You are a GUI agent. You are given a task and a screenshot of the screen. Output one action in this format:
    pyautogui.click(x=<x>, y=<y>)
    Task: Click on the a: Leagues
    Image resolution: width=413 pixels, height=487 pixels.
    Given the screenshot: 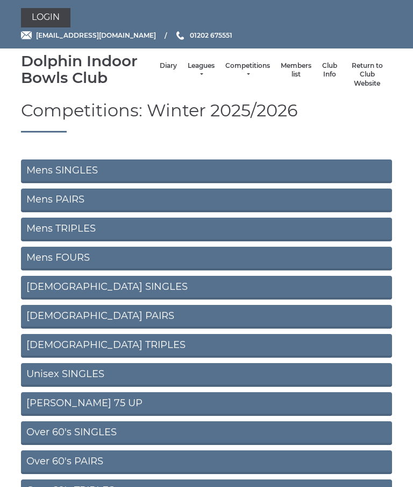 What is the action you would take?
    pyautogui.click(x=201, y=70)
    